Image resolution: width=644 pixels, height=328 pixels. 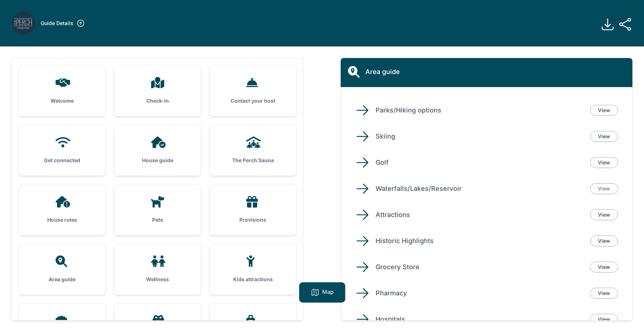 What do you see at coordinates (253, 160) in the screenshot?
I see `h3: The Perch Sauna` at bounding box center [253, 160].